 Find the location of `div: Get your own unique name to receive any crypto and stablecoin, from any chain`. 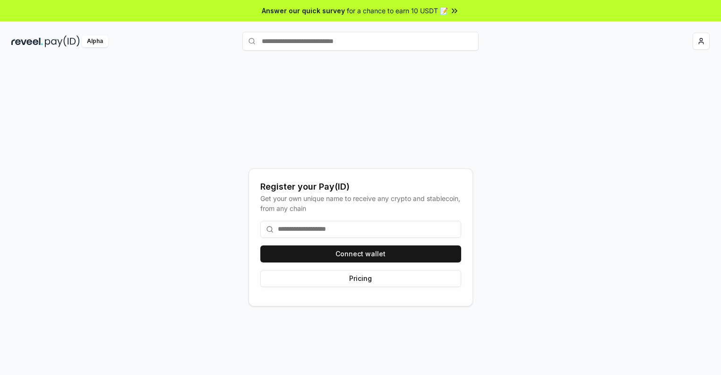

div: Get your own unique name to receive any crypto and stablecoin, from any chain is located at coordinates (361, 203).